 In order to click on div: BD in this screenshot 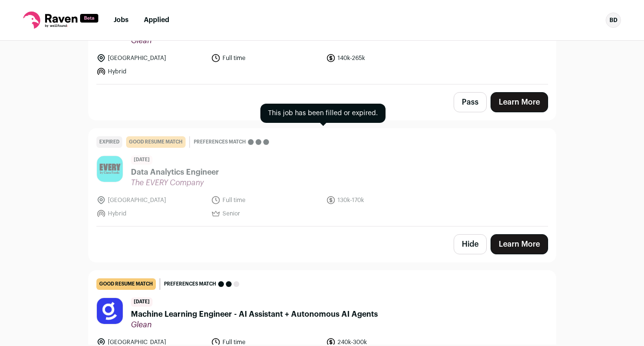, I will do `click(614, 20)`.